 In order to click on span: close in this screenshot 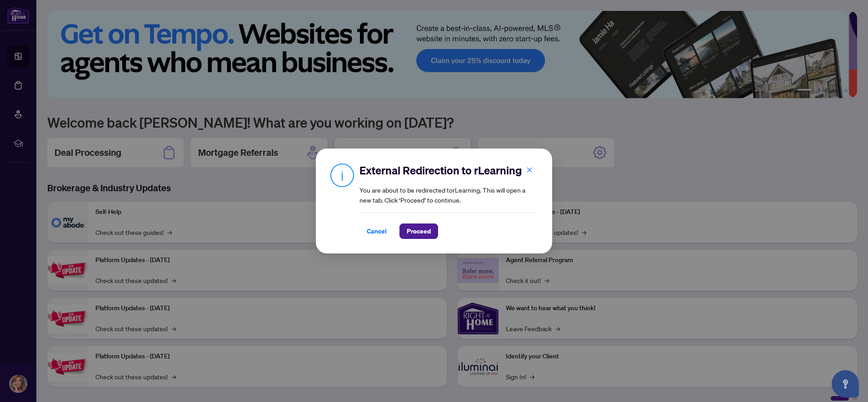, I will do `click(529, 170)`.